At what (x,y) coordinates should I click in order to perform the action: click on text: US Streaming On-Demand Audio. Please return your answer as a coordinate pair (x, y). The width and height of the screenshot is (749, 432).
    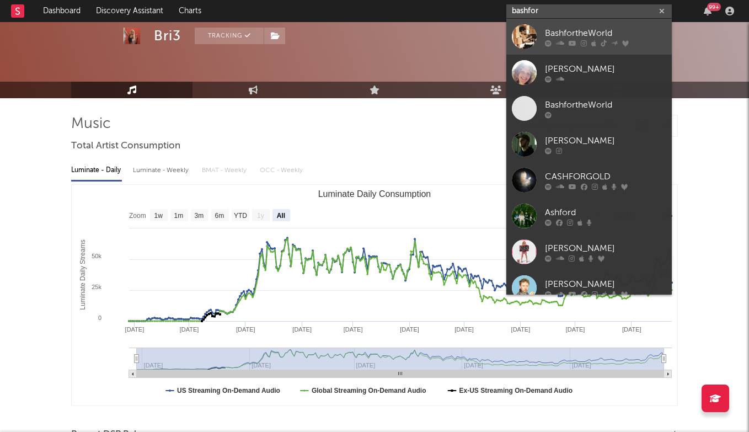
    Looking at the image, I should click on (228, 390).